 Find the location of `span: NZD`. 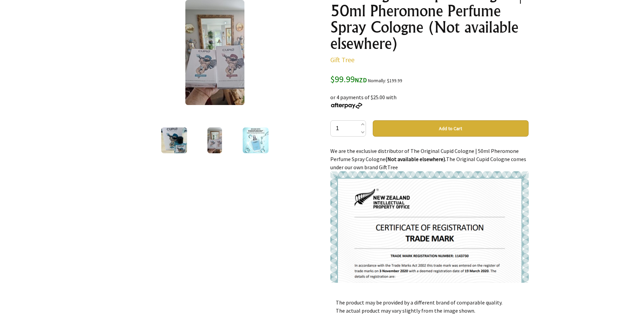

span: NZD is located at coordinates (361, 80).